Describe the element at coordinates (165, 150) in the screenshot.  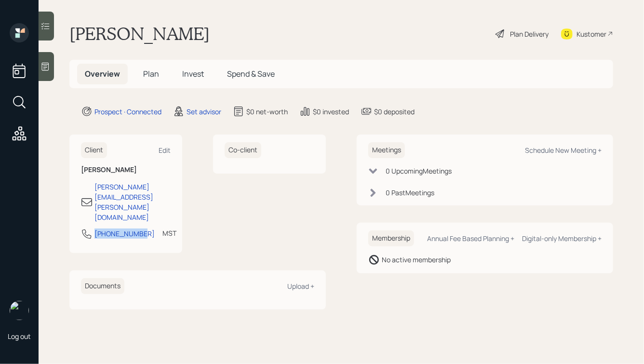
I see `div: Edit` at that location.